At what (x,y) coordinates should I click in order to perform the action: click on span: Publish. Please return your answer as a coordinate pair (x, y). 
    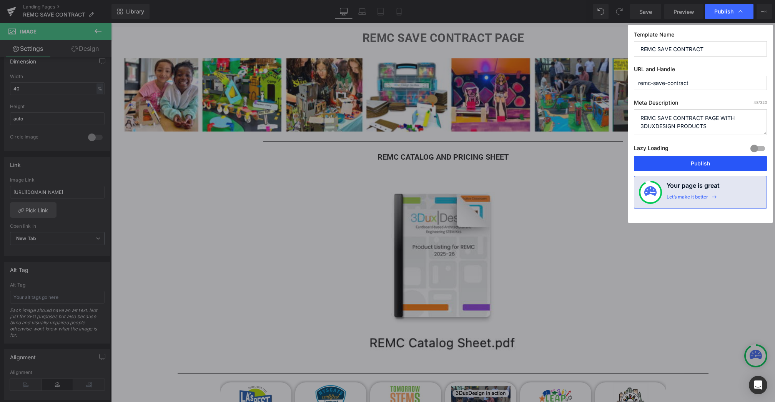
    Looking at the image, I should click on (723, 12).